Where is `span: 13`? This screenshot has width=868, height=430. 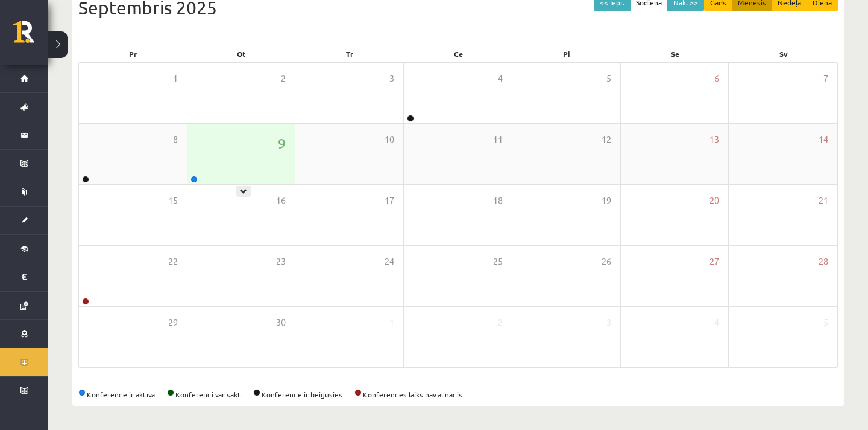 span: 13 is located at coordinates (714, 140).